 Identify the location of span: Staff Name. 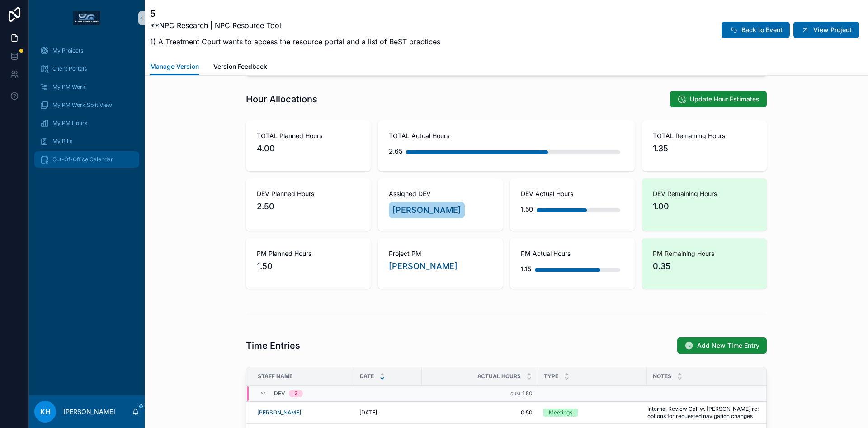
(275, 376).